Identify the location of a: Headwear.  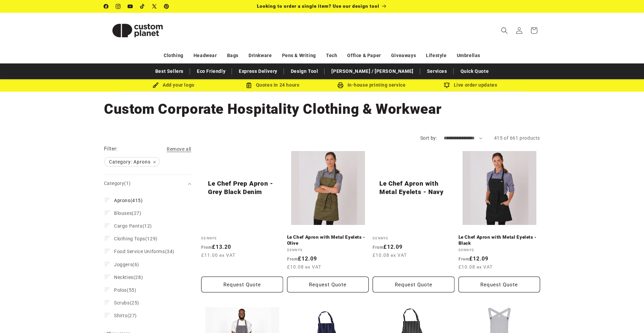
(205, 55).